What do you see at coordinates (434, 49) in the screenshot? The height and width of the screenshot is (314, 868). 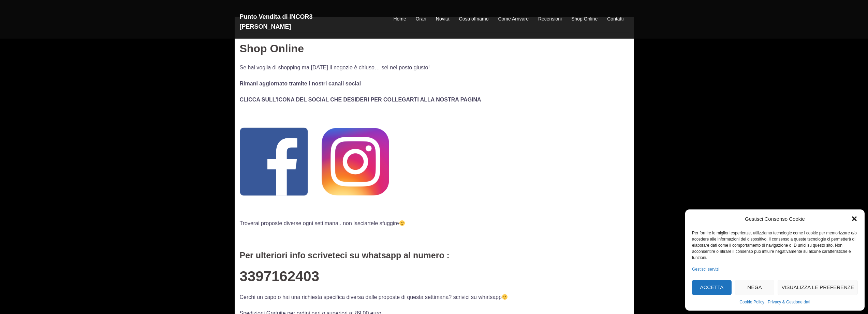 I see `h3: Shop Online` at bounding box center [434, 49].